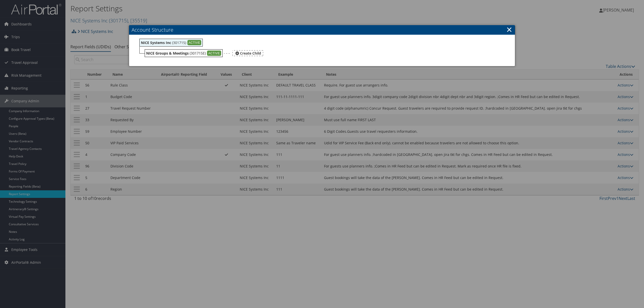  Describe the element at coordinates (322, 46) in the screenshot. I see `div: Account Structure` at that location.